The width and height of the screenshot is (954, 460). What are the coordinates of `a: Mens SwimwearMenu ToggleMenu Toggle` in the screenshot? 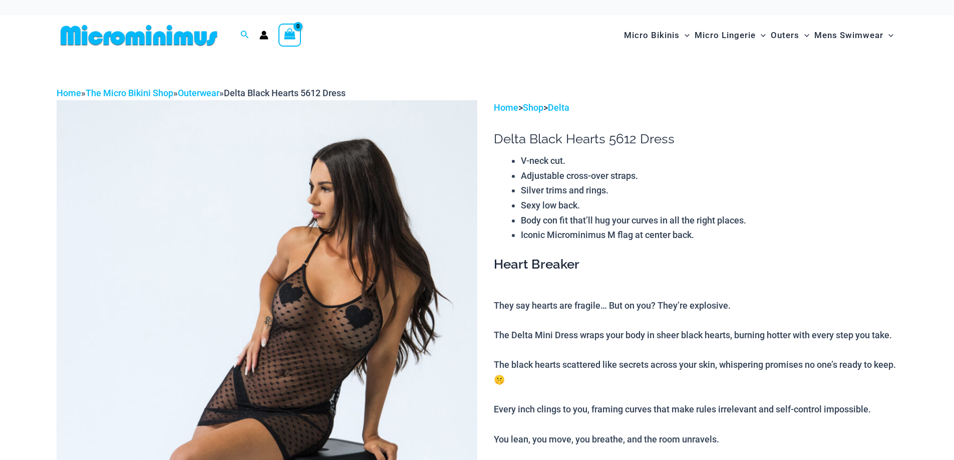 It's located at (854, 35).